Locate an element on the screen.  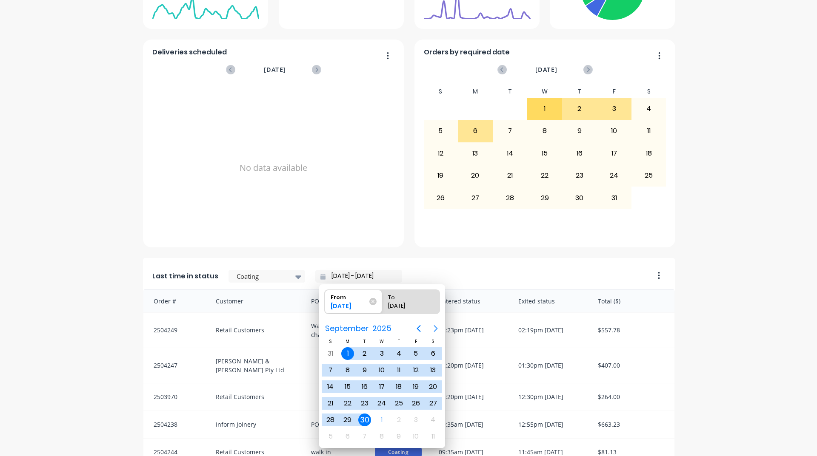
div: Customer is located at coordinates (255, 301).